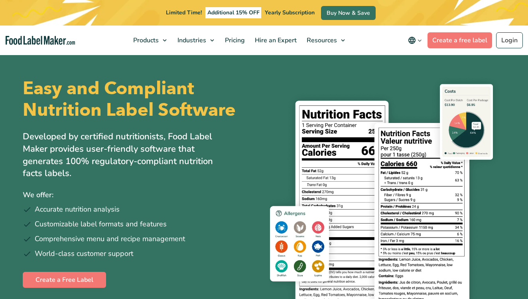  Describe the element at coordinates (275, 40) in the screenshot. I see `a: Hire an Expert` at that location.